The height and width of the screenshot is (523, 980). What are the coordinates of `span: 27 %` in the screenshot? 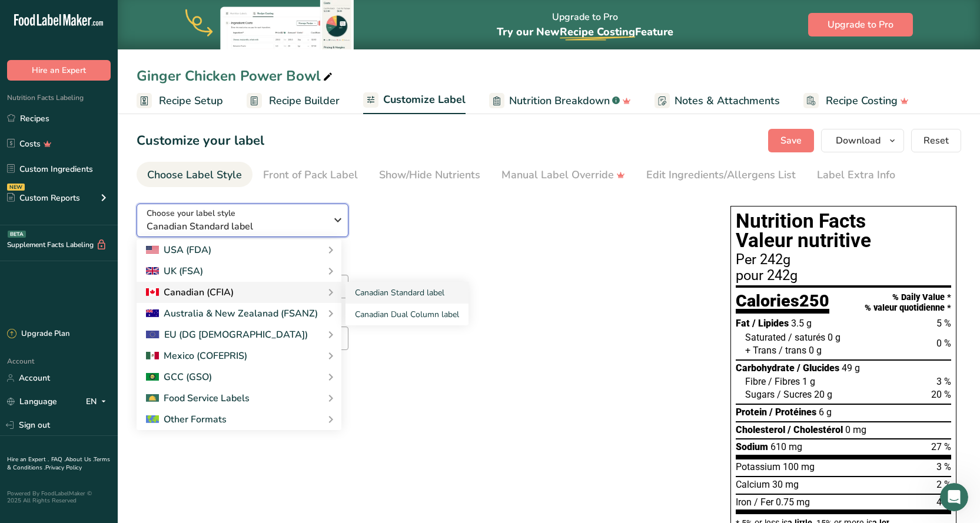 It's located at (941, 447).